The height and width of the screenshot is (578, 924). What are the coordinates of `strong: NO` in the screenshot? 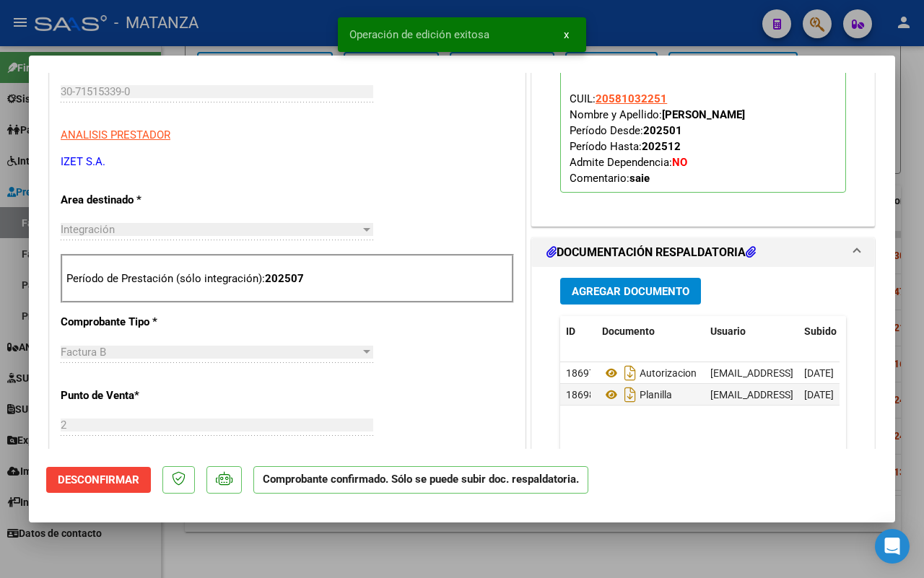 It's located at (680, 162).